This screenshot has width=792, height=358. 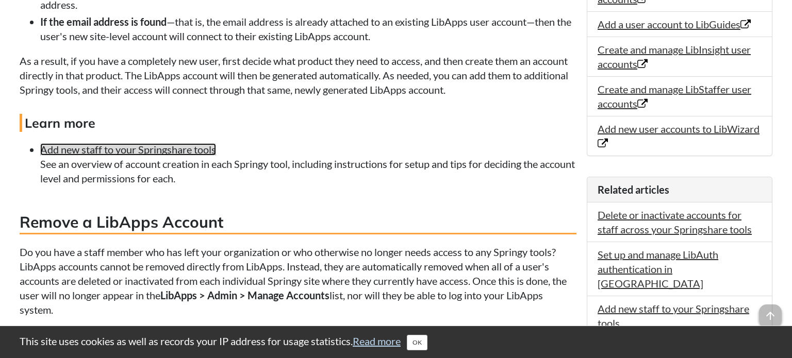 I want to click on p: As a result, if you have a completely new user, first decide what product they need to access, an..., so click(x=298, y=75).